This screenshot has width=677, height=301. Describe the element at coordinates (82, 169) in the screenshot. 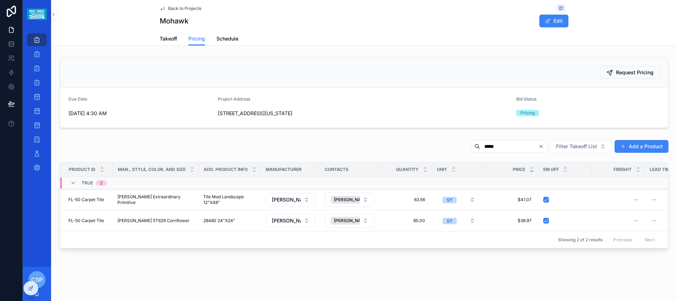

I see `span: Product ID` at that location.